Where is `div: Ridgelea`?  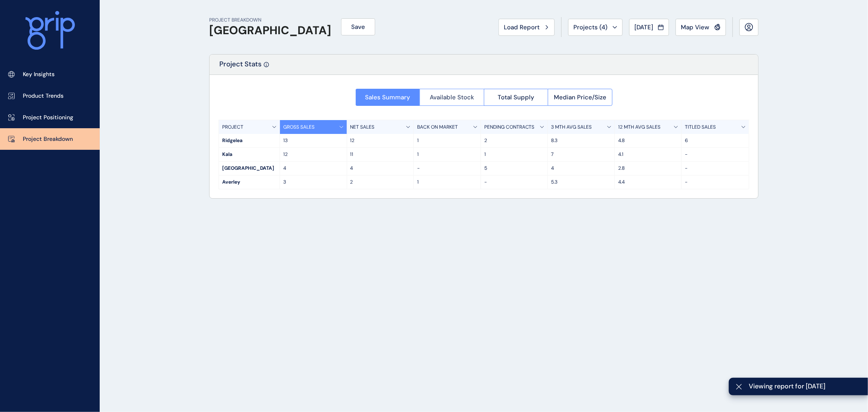
div: Ridgelea is located at coordinates (249, 140).